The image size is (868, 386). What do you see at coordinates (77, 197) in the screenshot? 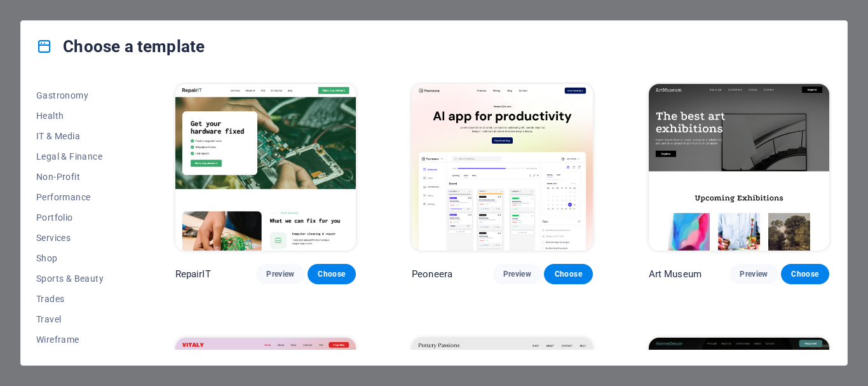
I see `button: Performance` at bounding box center [77, 197].